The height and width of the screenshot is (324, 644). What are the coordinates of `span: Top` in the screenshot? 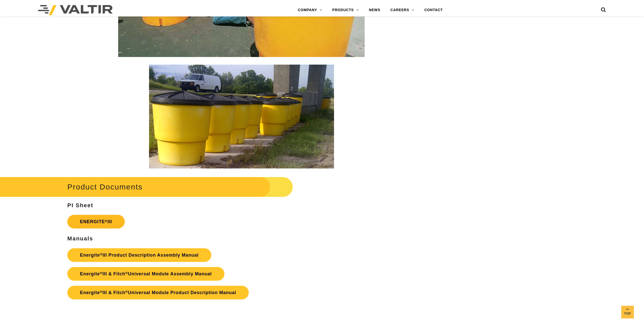 It's located at (627, 314).